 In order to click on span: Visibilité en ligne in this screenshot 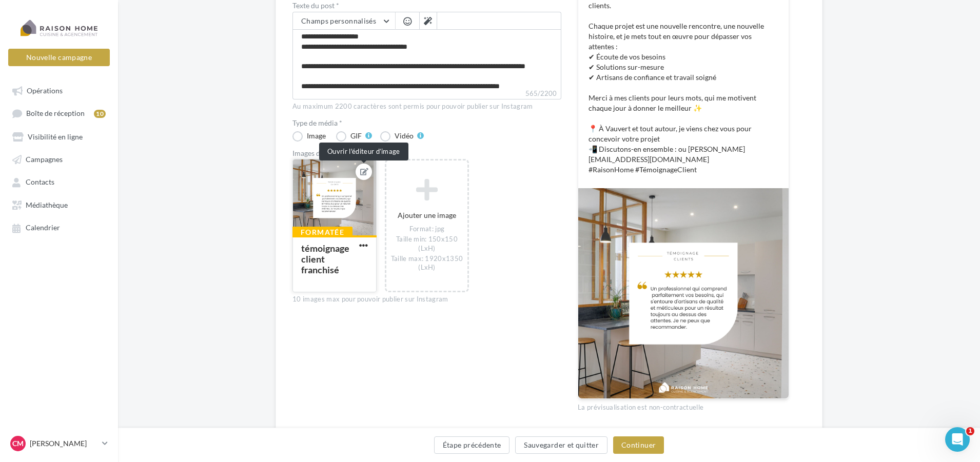, I will do `click(55, 137)`.